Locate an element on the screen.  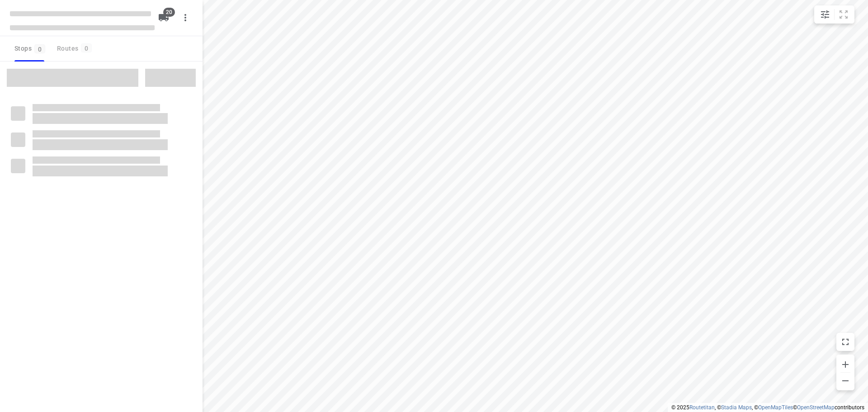
li: © 2025 , © , © © contributors is located at coordinates (768, 407).